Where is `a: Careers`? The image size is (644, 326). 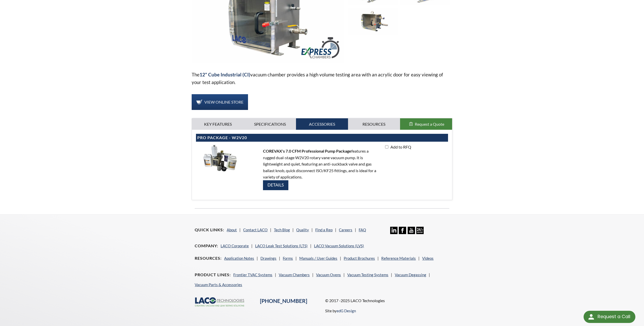 a: Careers is located at coordinates (346, 230).